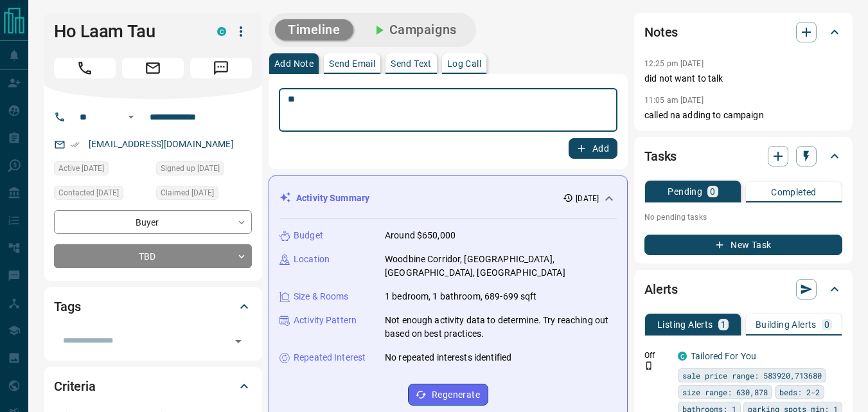  I want to click on div: Mon Sep 15 2025, so click(102, 195).